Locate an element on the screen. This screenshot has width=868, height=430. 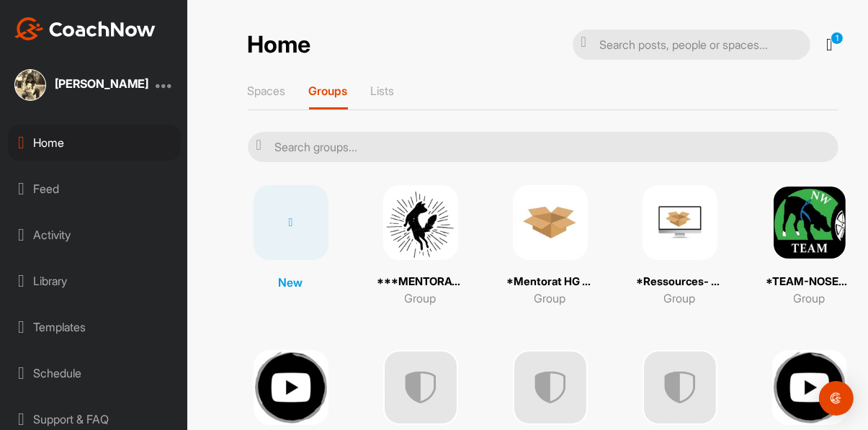
img: square_dda46373121d836832eeaa09d8b928ab.png is located at coordinates (291, 388).